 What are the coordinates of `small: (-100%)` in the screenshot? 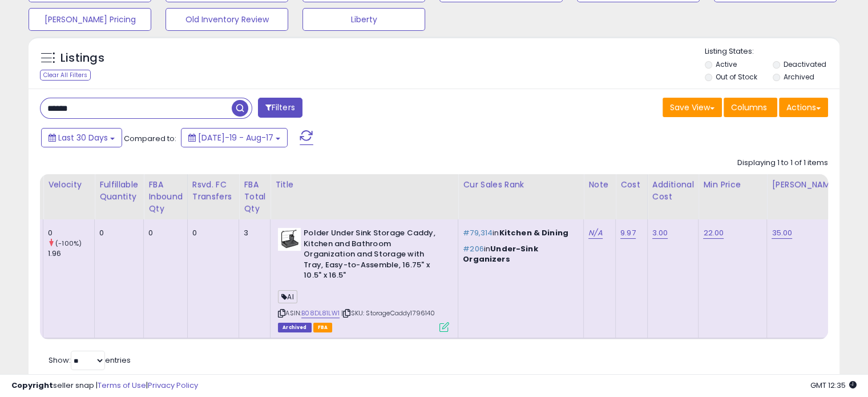 It's located at (68, 244).